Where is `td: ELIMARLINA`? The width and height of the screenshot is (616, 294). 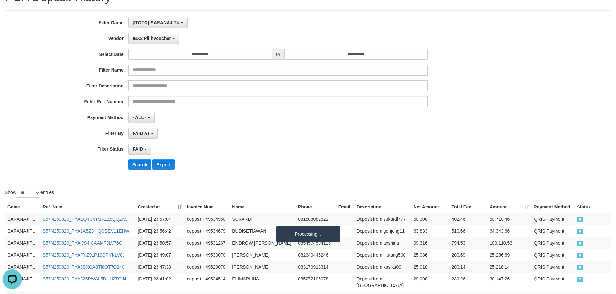 td: ELIMARLINA is located at coordinates (262, 282).